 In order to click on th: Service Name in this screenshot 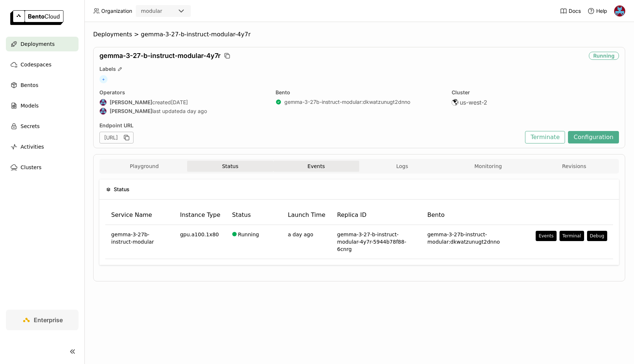, I will do `click(140, 215)`.